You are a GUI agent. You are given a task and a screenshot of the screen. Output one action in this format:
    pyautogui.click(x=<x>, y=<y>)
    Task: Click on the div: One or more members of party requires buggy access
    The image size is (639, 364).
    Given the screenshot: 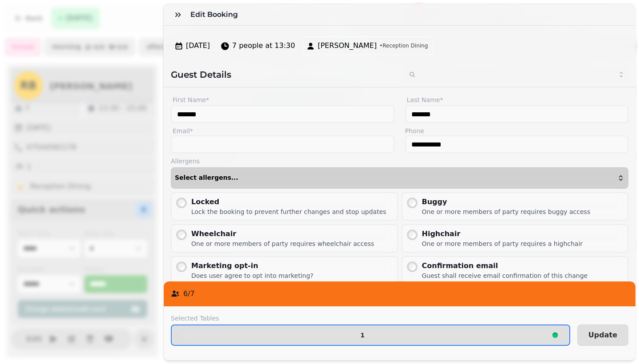 What is the action you would take?
    pyautogui.click(x=506, y=212)
    